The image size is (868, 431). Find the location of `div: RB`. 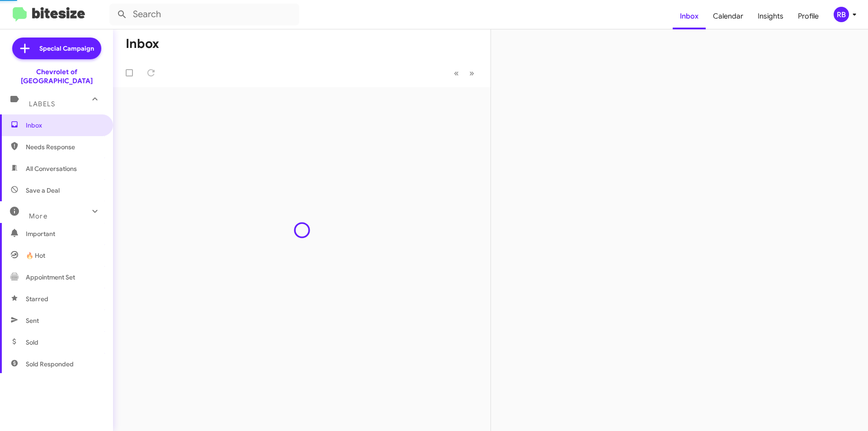

div: RB is located at coordinates (841, 14).